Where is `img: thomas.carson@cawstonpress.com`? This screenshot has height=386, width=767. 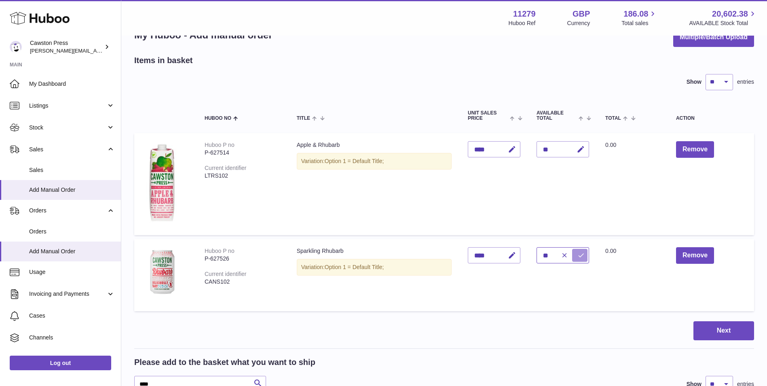 img: thomas.carson@cawstonpress.com is located at coordinates (16, 47).